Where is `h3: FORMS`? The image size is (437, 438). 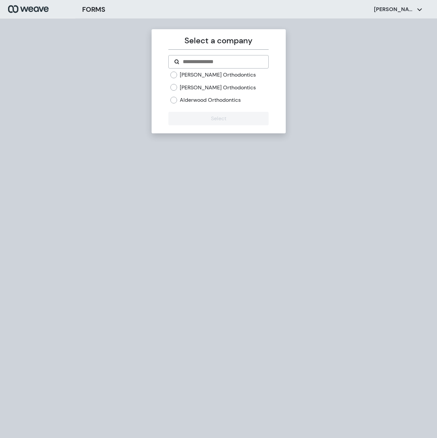 h3: FORMS is located at coordinates (94, 9).